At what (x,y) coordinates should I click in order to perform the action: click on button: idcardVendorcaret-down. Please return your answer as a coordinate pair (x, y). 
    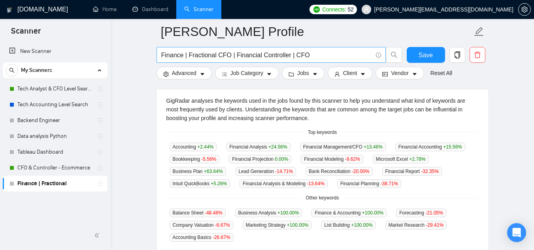
    Looking at the image, I should click on (399, 73).